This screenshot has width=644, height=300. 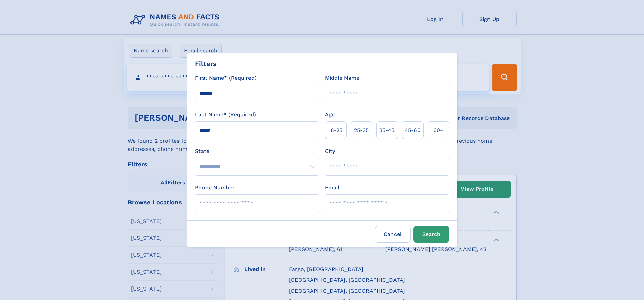 I want to click on span: 35‑45, so click(x=387, y=130).